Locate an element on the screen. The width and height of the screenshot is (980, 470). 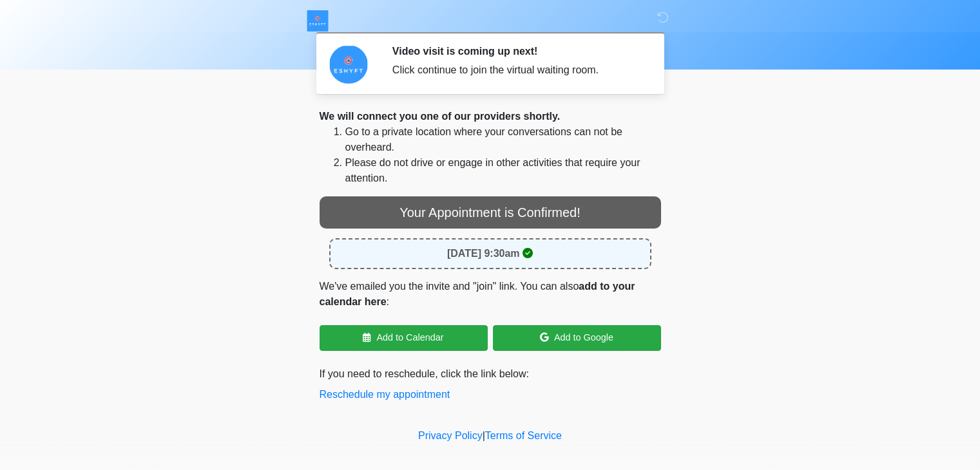
h2: Video visit is coming up next! is located at coordinates (517, 51).